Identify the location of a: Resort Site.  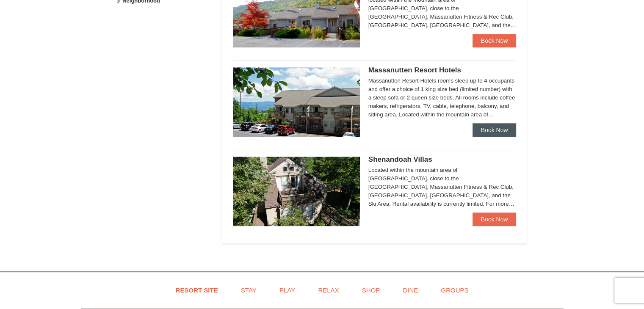
(197, 290).